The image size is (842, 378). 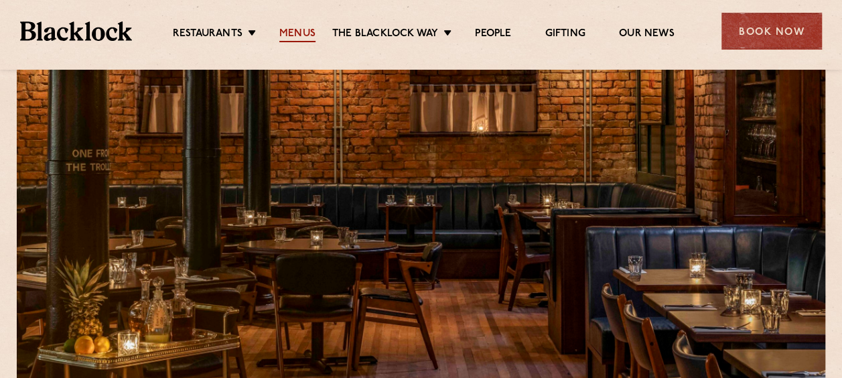 What do you see at coordinates (298, 35) in the screenshot?
I see `a: Menus` at bounding box center [298, 35].